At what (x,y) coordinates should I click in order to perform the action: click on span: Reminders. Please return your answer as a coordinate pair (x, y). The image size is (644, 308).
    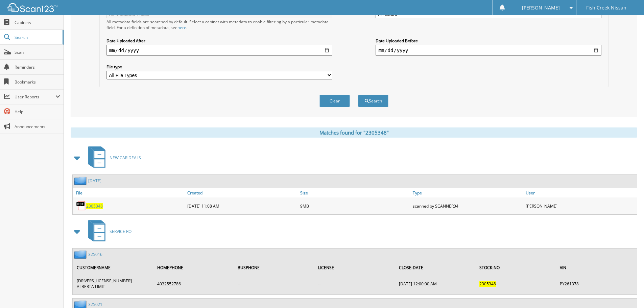
    Looking at the image, I should click on (37, 66).